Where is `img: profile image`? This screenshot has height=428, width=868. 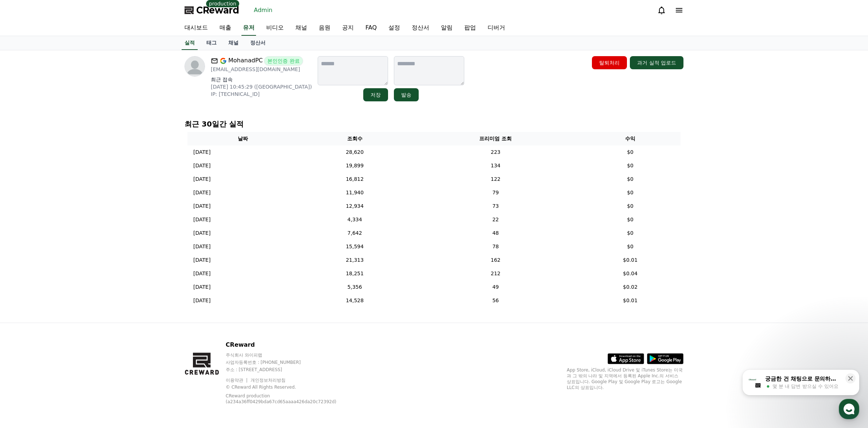 img: profile image is located at coordinates (195, 66).